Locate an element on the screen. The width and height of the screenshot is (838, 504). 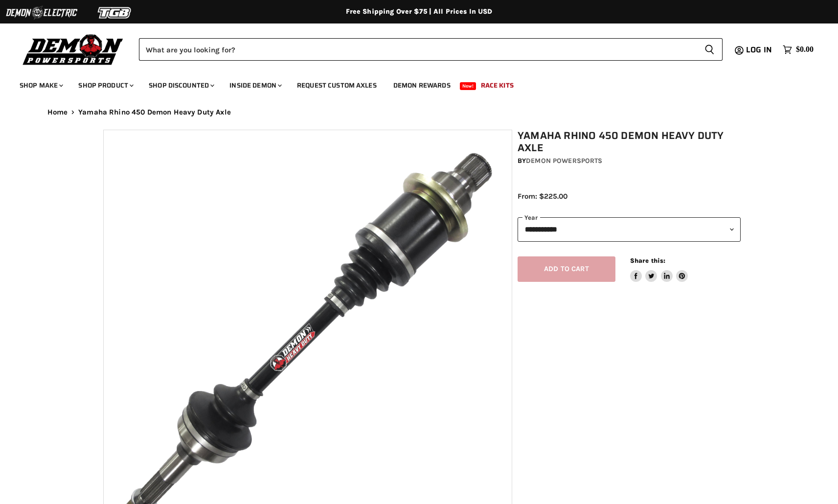
span: Log in is located at coordinates (758, 50).